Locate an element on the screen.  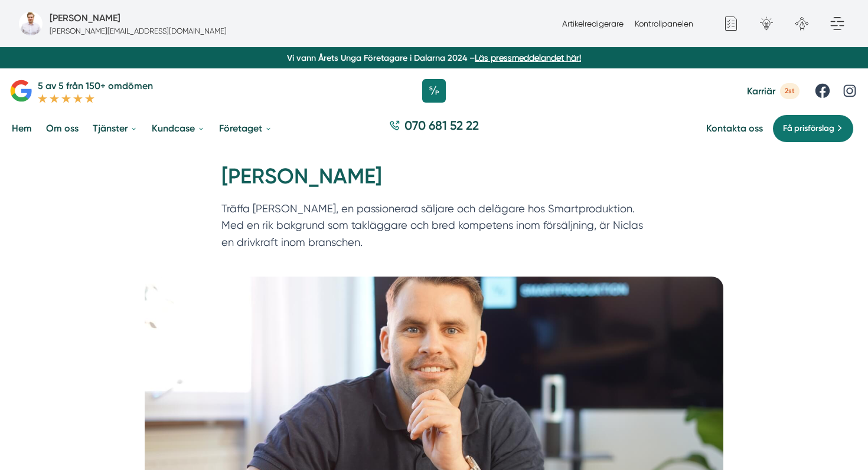
a: Kontrollpanelen is located at coordinates (663, 24).